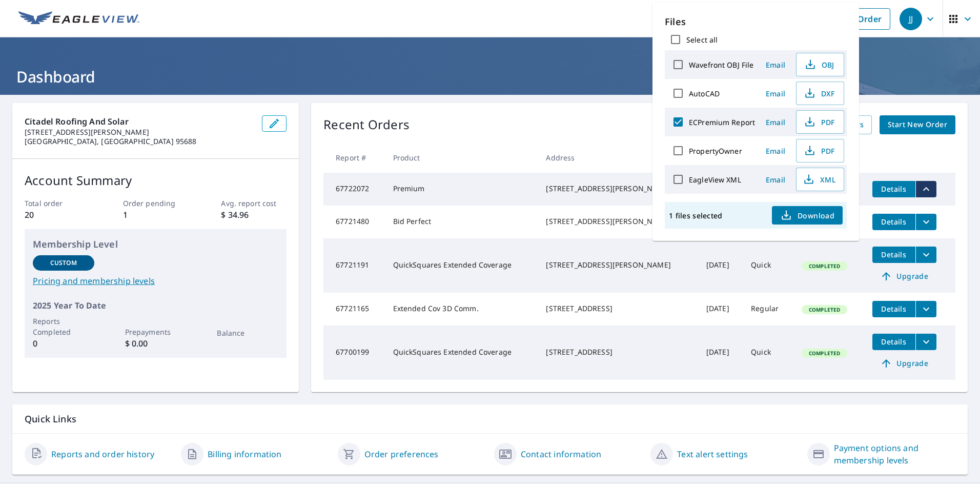  I want to click on a: Pricing and membership levels, so click(155, 281).